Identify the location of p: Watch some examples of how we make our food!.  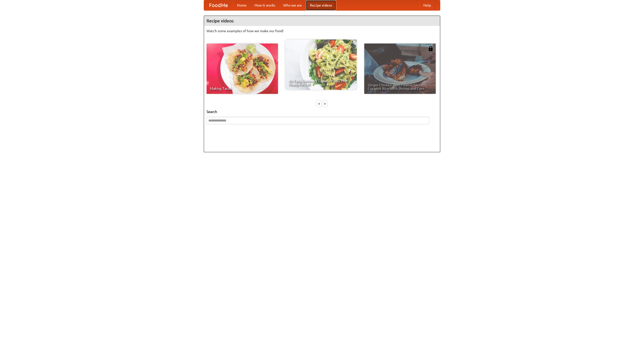
(322, 31).